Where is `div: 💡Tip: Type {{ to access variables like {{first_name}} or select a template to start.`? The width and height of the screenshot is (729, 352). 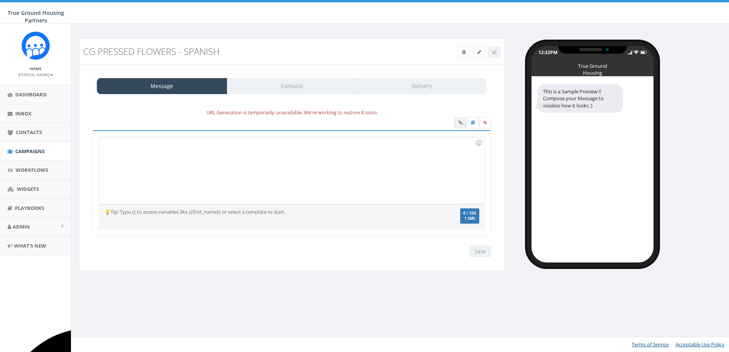
div: 💡Tip: Type {{ to access variables like {{first_name}} or select a template to start. is located at coordinates (260, 212).